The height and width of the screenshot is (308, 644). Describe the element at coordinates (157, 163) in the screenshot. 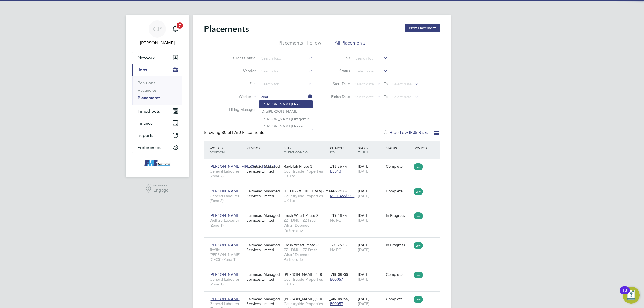

I see `a: Go to home page` at that location.